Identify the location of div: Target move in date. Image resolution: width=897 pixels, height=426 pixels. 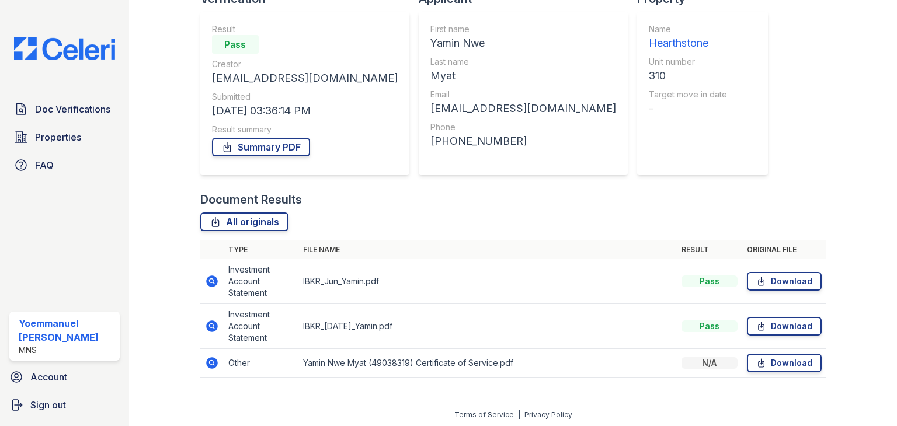
(688, 95).